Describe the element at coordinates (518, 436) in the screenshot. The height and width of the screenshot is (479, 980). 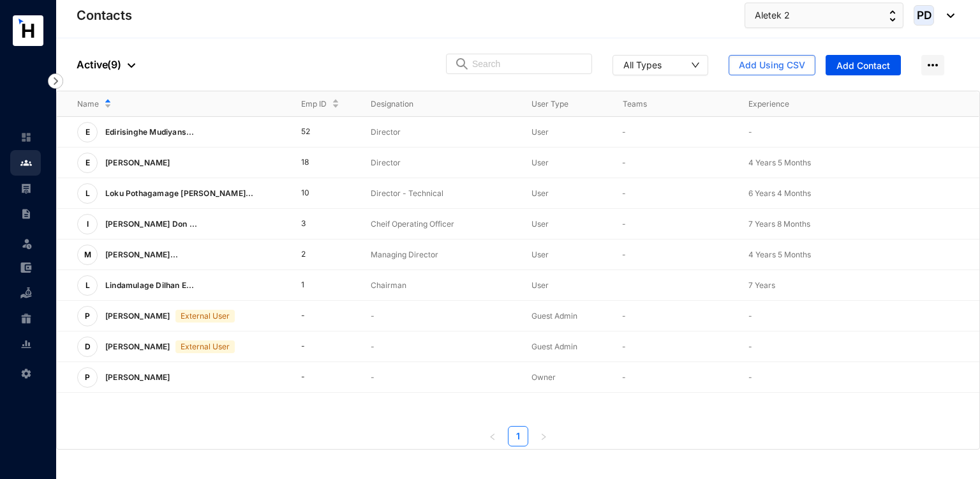
I see `a: 1` at that location.